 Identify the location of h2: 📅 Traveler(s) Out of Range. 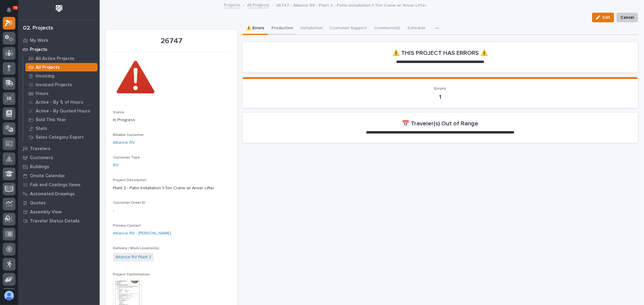
(440, 124).